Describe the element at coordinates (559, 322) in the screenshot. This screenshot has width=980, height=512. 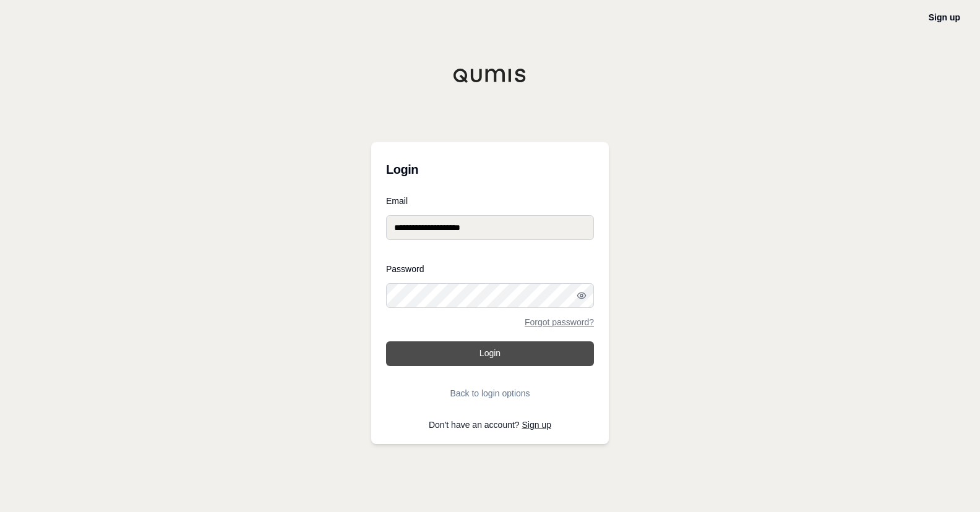
I see `a: Forgot password?` at that location.